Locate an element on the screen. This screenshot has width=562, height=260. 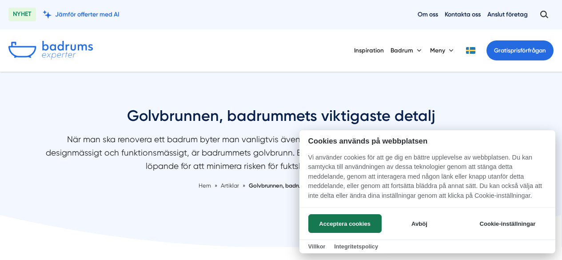
p: Vi använder cookies för att ge dig en bättre upplevelse av webbplatsen. Du kan samtycka till anvä... is located at coordinates (427, 180).